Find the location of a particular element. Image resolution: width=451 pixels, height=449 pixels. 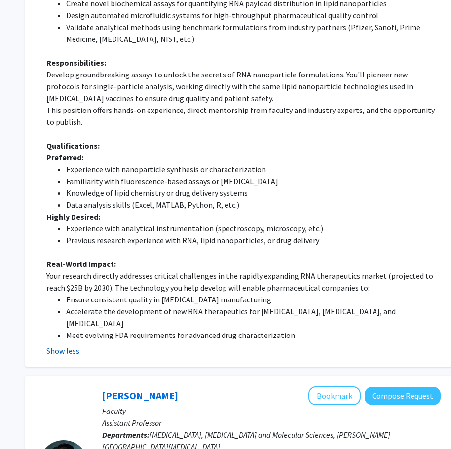

li: Previous research experience with RNA, lipid nanoparticles, or drug delivery is located at coordinates (253, 240).